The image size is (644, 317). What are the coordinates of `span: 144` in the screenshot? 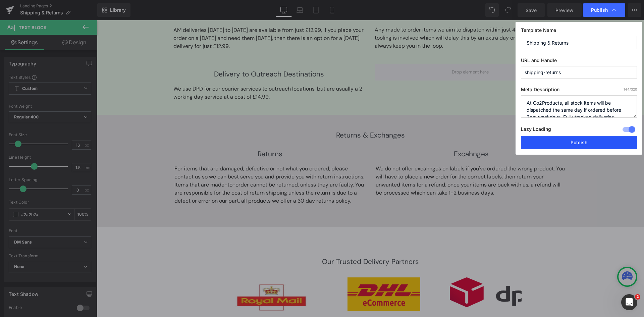 It's located at (627, 89).